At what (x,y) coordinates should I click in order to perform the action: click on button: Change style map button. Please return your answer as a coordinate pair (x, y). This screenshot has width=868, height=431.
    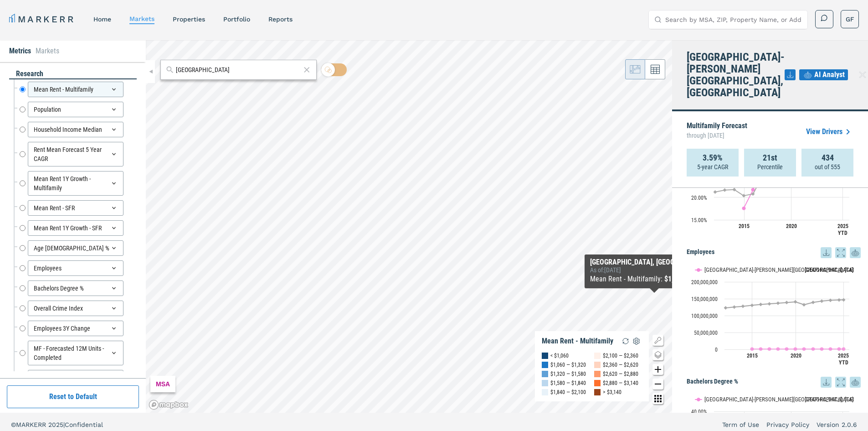
    Looking at the image, I should click on (658, 355).